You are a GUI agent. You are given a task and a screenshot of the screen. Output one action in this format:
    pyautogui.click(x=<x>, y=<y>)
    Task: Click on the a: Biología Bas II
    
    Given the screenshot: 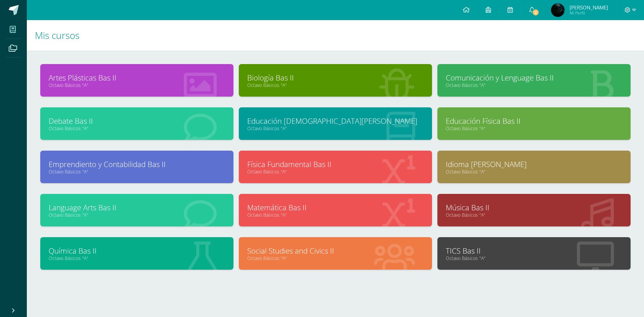 What is the action you would take?
    pyautogui.click(x=335, y=78)
    